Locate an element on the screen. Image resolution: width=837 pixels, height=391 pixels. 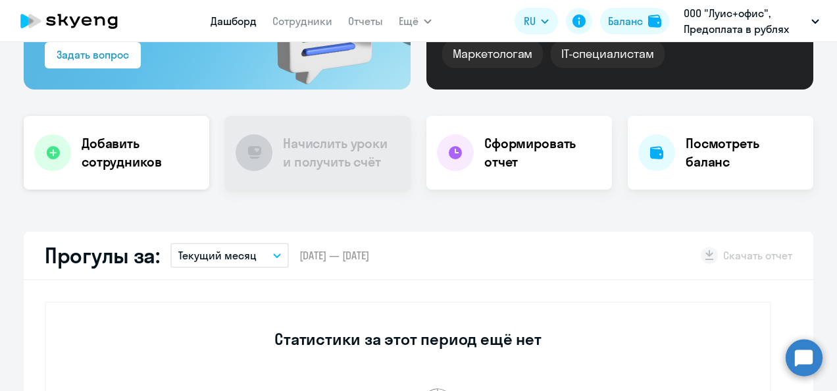
h2: Прогулы за: is located at coordinates (102, 255).